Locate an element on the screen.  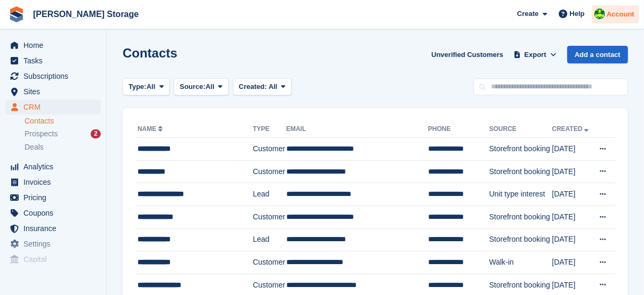
span: Capital is located at coordinates (55, 259).